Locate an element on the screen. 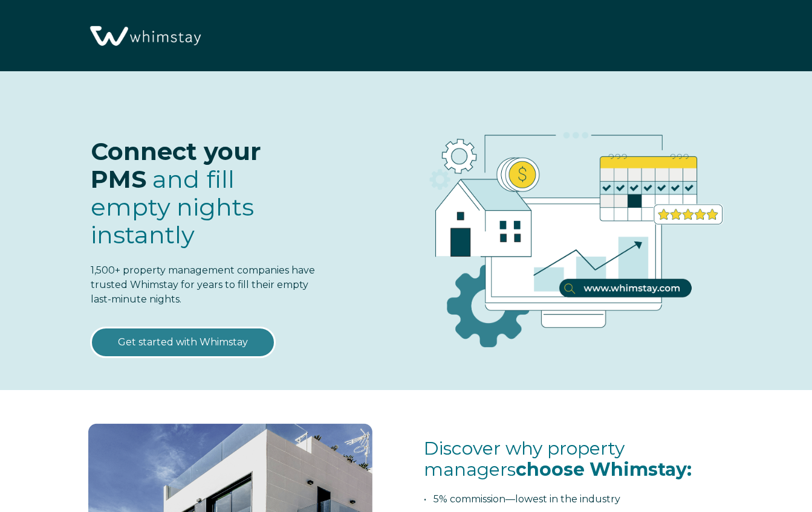  span: • 5% commission—lowest in the industry is located at coordinates (522, 499).